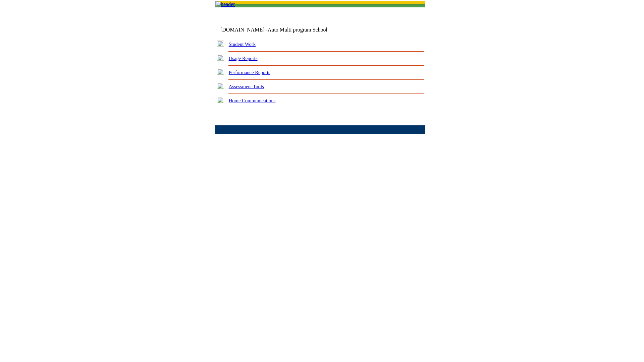 The width and height of the screenshot is (644, 362). I want to click on nobr: Auto Multi program School, so click(297, 29).